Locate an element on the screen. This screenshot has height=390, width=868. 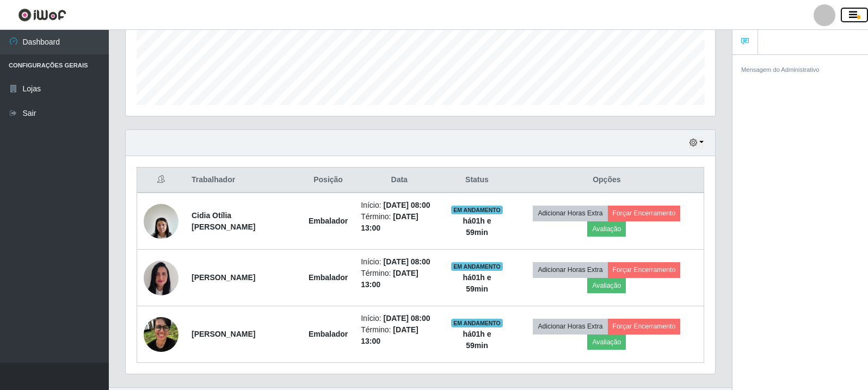
th: Opções is located at coordinates (606, 180).